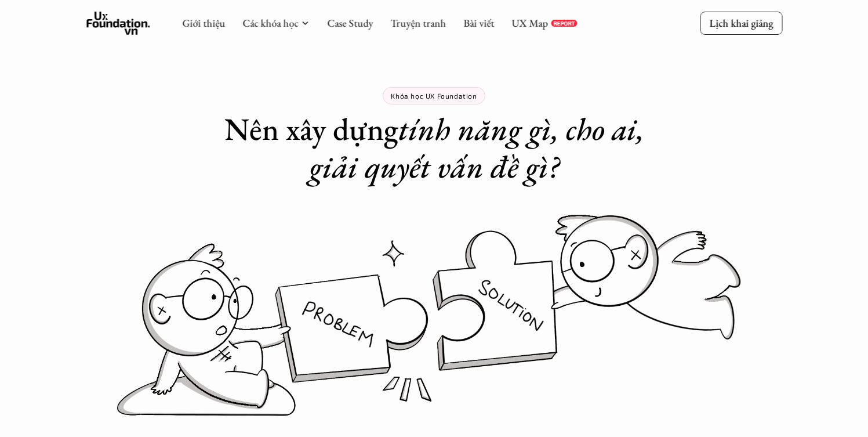 The width and height of the screenshot is (868, 437). I want to click on a: Lịch khai giảng, so click(741, 23).